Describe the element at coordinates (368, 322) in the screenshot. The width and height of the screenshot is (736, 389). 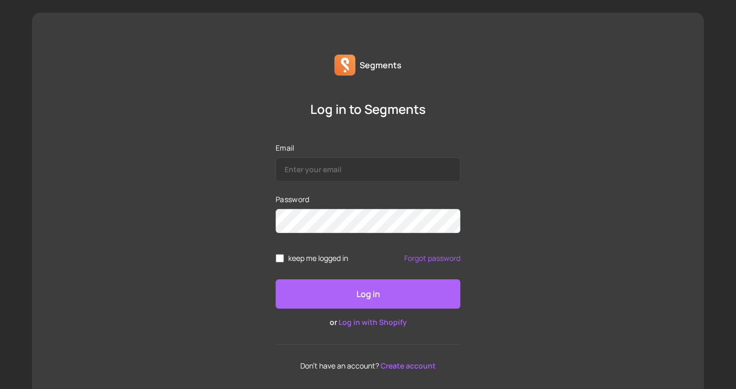
I see `p: or` at that location.